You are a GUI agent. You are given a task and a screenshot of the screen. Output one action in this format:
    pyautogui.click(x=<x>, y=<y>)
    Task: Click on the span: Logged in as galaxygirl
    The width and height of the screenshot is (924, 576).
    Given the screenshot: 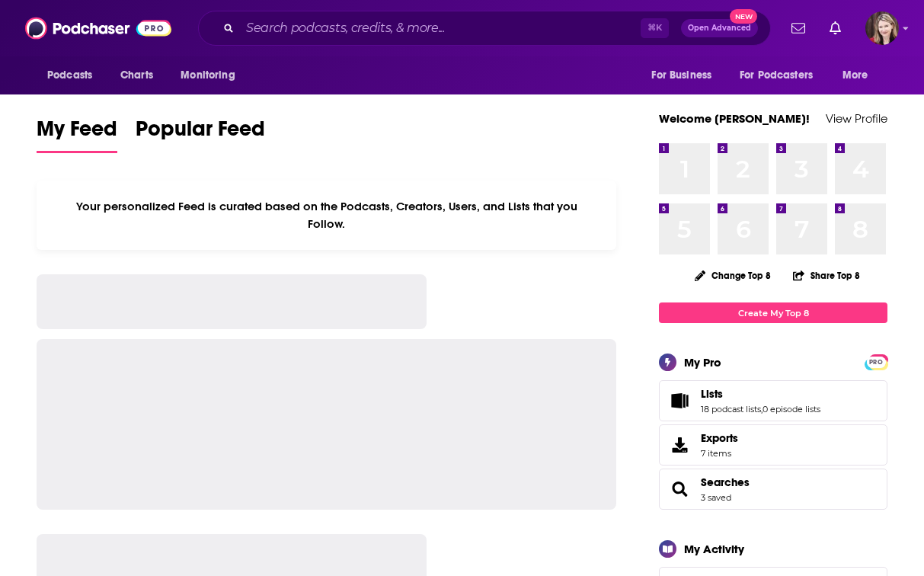 What is the action you would take?
    pyautogui.click(x=881, y=28)
    